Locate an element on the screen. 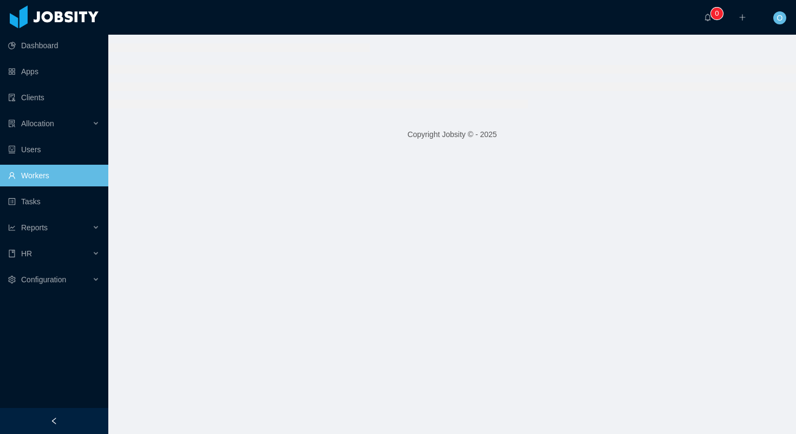 This screenshot has width=796, height=434. span: O is located at coordinates (780, 18).